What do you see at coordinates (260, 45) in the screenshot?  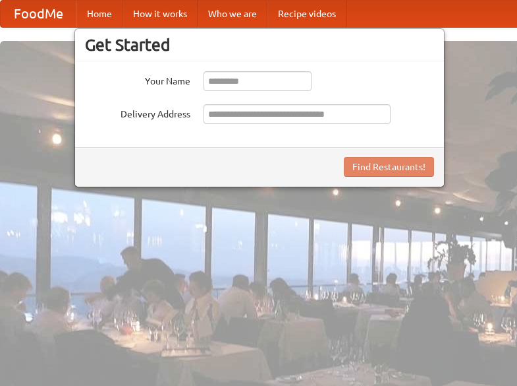 I see `h3: Get Started` at bounding box center [260, 45].